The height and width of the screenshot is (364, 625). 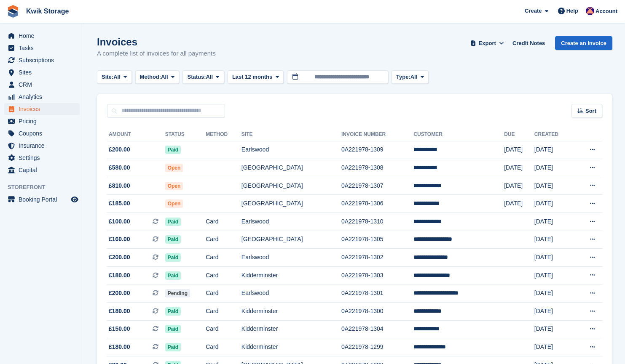 What do you see at coordinates (156, 41) in the screenshot?
I see `h1: Invoices` at bounding box center [156, 41].